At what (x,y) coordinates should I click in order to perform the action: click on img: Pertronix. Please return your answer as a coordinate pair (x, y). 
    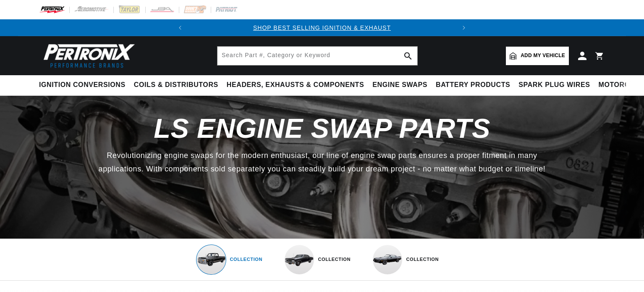
    Looking at the image, I should click on (87, 55).